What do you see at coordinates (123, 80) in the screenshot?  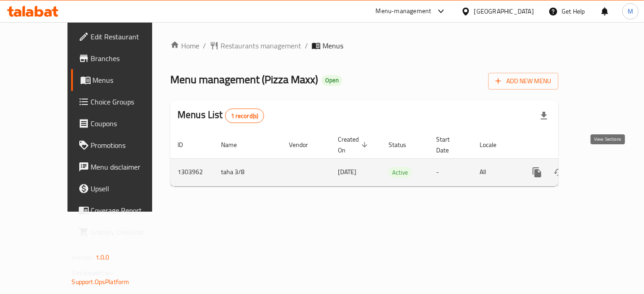 I see `a: Menus` at bounding box center [123, 80].